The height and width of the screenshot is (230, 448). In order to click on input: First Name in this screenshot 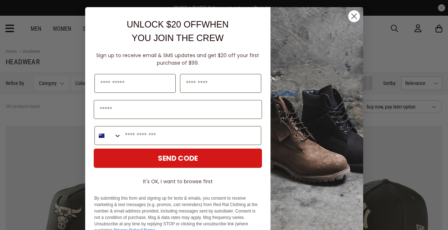, I will do `click(135, 83)`.